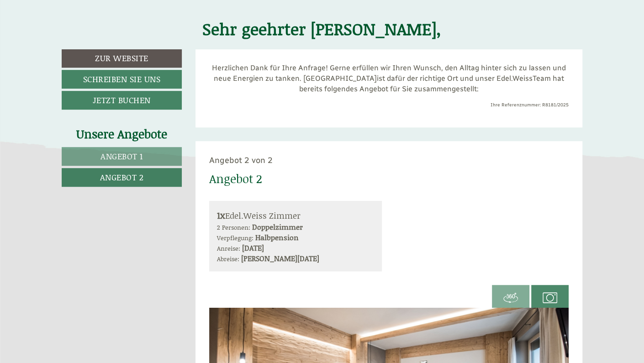 The width and height of the screenshot is (644, 363). I want to click on b: Halbpension, so click(277, 237).